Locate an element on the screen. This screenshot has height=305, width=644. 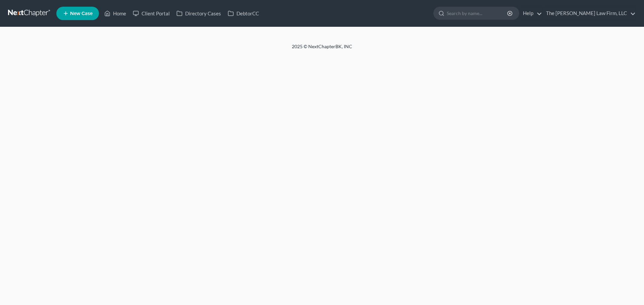
a: Directory Cases is located at coordinates (199, 14).